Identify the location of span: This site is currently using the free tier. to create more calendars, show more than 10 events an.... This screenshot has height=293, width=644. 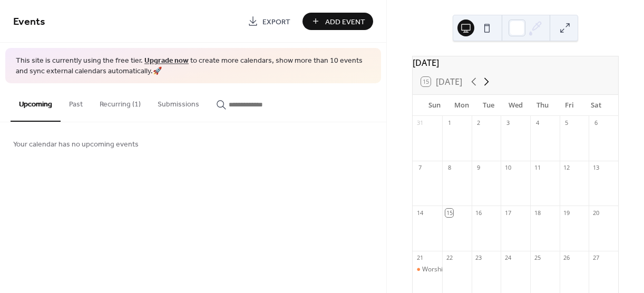
(193, 66).